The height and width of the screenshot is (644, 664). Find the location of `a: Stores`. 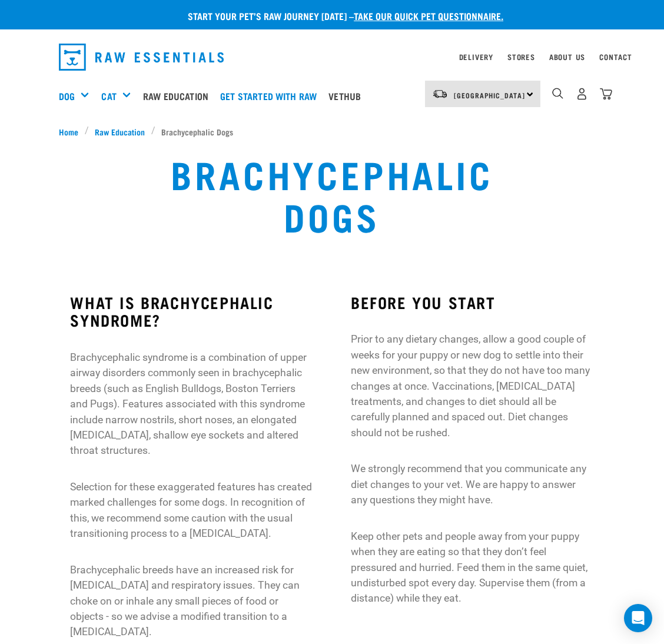

a: Stores is located at coordinates (522, 56).